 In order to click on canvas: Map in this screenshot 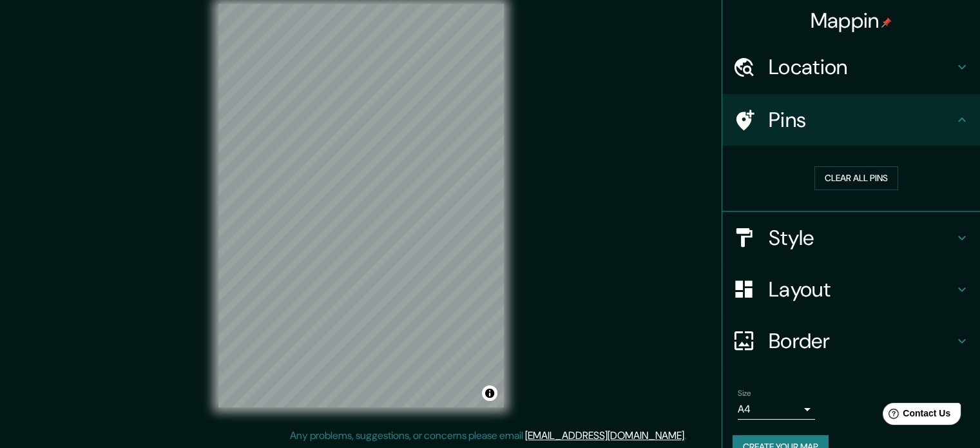, I will do `click(361, 206)`.